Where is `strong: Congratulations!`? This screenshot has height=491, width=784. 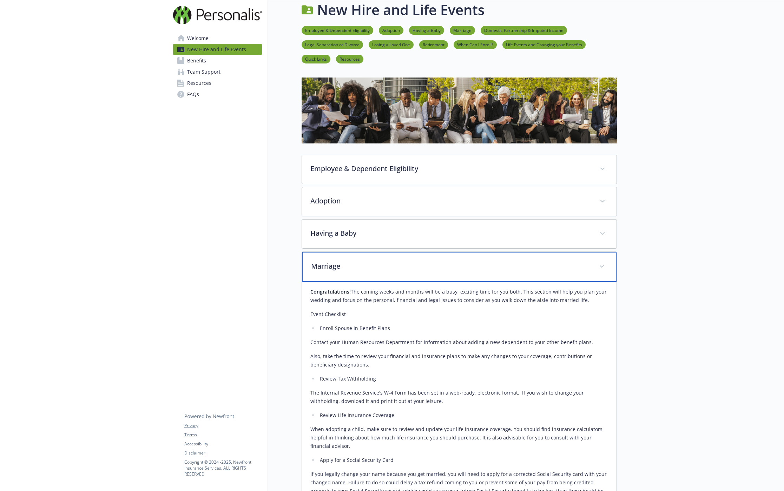
strong: Congratulations! is located at coordinates (330, 292).